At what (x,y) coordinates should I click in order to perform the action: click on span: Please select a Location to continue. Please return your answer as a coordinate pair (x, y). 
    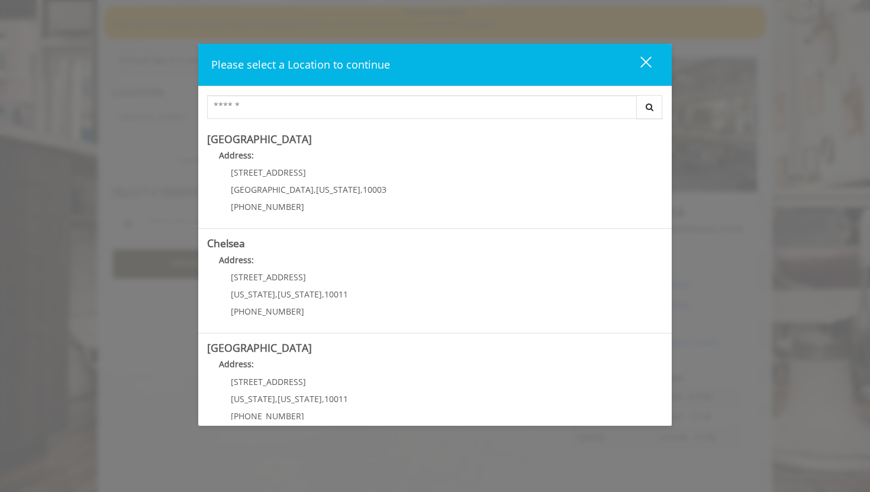
    Looking at the image, I should click on (301, 65).